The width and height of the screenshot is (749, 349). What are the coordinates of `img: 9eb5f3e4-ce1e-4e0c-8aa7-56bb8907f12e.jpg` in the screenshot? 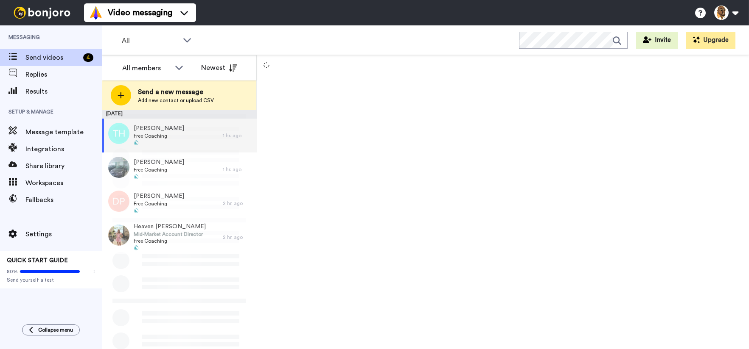 It's located at (119, 235).